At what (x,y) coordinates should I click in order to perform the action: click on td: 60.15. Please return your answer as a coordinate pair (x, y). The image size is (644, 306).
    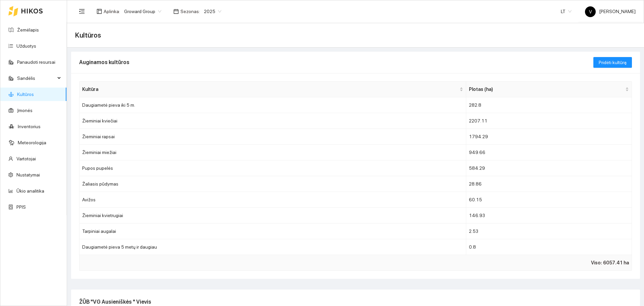
    Looking at the image, I should click on (549, 199).